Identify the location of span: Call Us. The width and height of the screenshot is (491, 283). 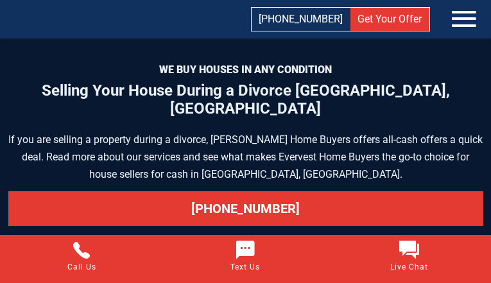
(81, 267).